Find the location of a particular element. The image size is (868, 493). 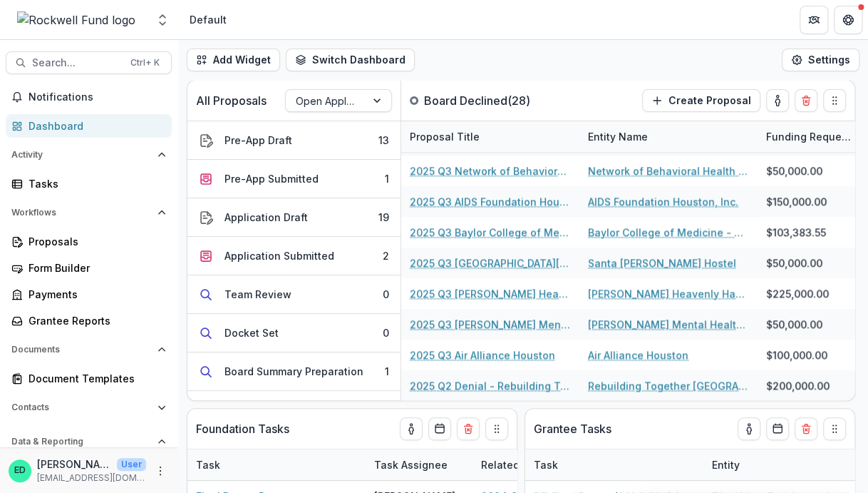

div: 2 is located at coordinates (386, 255).